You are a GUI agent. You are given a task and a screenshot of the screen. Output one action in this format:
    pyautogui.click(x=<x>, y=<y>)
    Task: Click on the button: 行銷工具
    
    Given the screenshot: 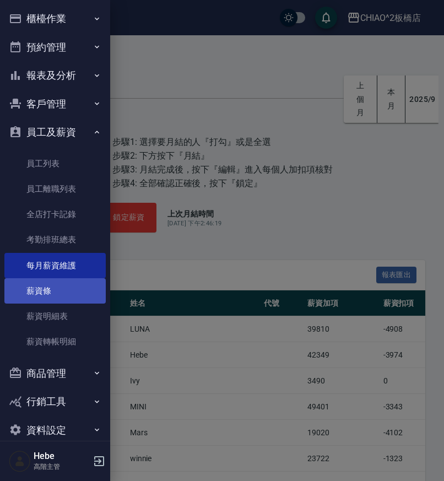 What is the action you would take?
    pyautogui.click(x=55, y=401)
    